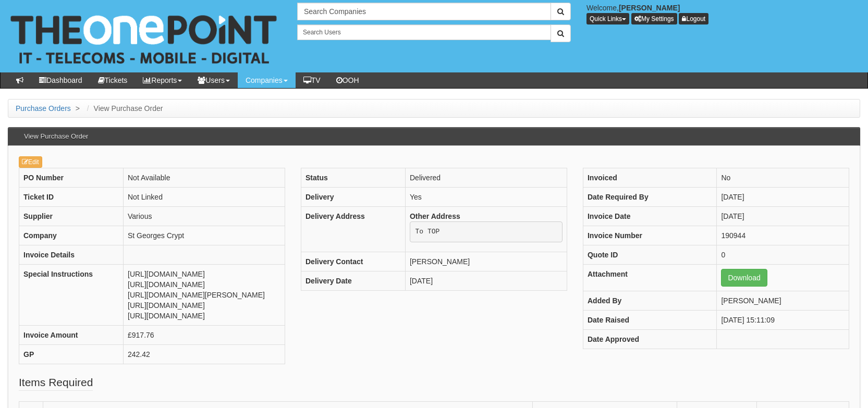 Image resolution: width=868 pixels, height=408 pixels. Describe the element at coordinates (650, 278) in the screenshot. I see `th: Attachment` at that location.